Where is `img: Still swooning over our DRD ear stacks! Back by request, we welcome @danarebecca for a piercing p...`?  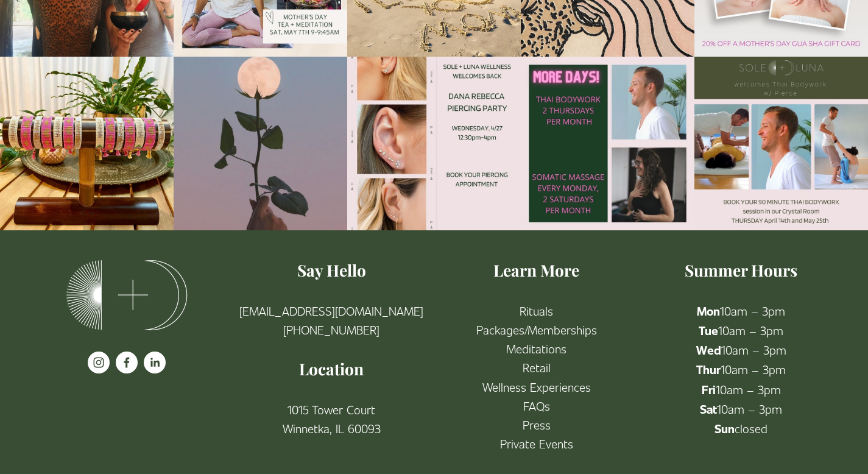
img: Still swooning over our DRD ear stacks! Back by request, we welcome @danarebecca for a piercing p... is located at coordinates (434, 143).